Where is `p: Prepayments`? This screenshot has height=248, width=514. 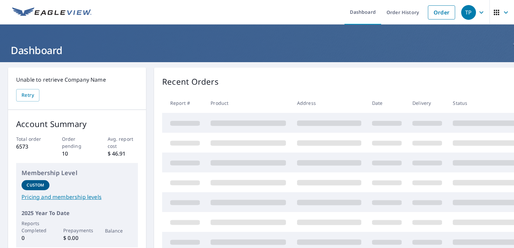
p: Prepayments is located at coordinates (77, 230).